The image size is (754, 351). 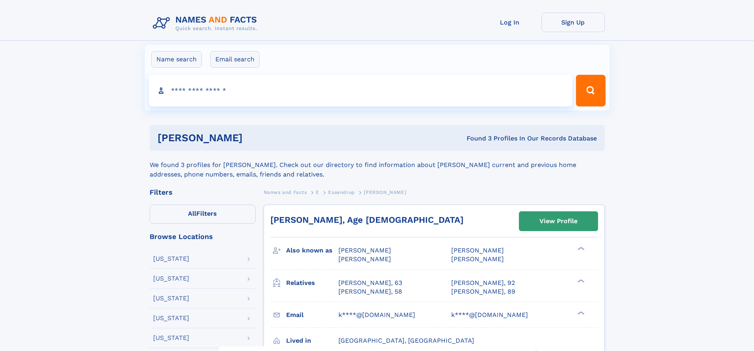 I want to click on span: E, so click(x=317, y=192).